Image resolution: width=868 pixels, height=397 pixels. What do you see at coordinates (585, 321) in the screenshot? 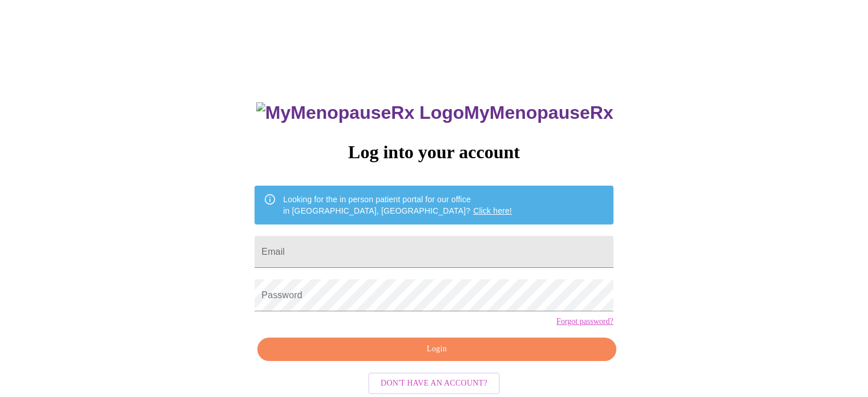
I see `a: Forgot password?` at bounding box center [585, 321].